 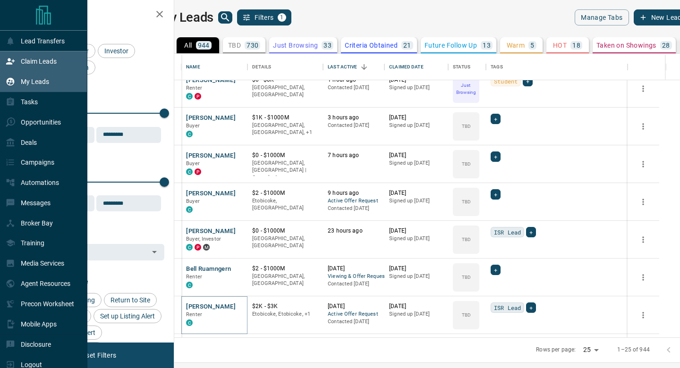 I want to click on p: Rows per page:, so click(x=556, y=350).